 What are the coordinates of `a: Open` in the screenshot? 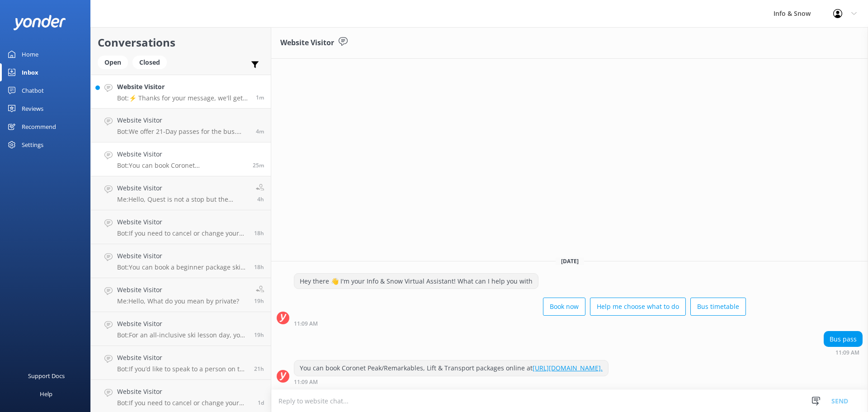 It's located at (115, 62).